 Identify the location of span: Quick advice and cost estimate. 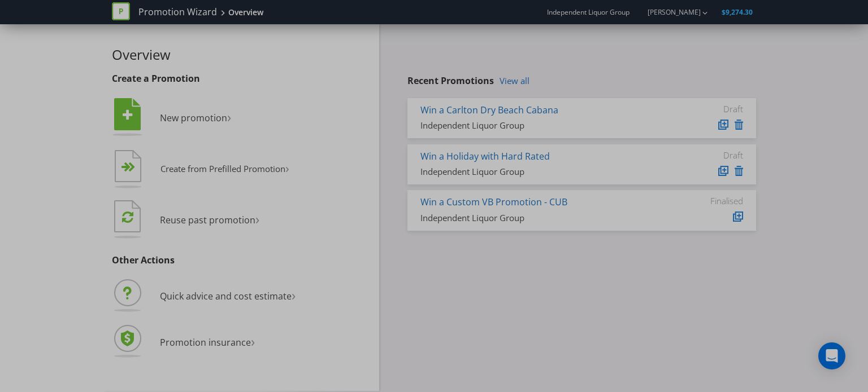
(225, 297).